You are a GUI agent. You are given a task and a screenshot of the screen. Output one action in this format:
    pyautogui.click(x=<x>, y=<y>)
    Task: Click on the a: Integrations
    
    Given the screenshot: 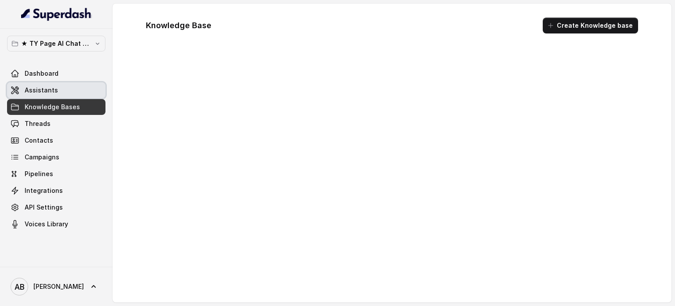 What is the action you would take?
    pyautogui.click(x=56, y=190)
    